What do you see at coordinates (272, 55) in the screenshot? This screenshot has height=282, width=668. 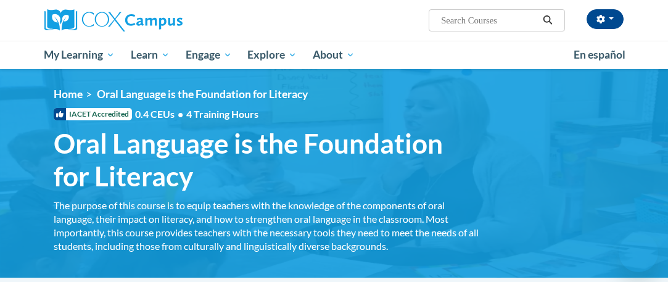 I see `a: Explore` at bounding box center [272, 55].